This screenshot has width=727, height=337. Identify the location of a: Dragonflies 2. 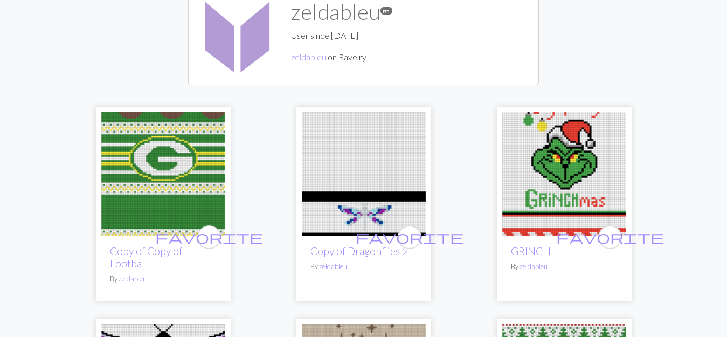
(364, 172).